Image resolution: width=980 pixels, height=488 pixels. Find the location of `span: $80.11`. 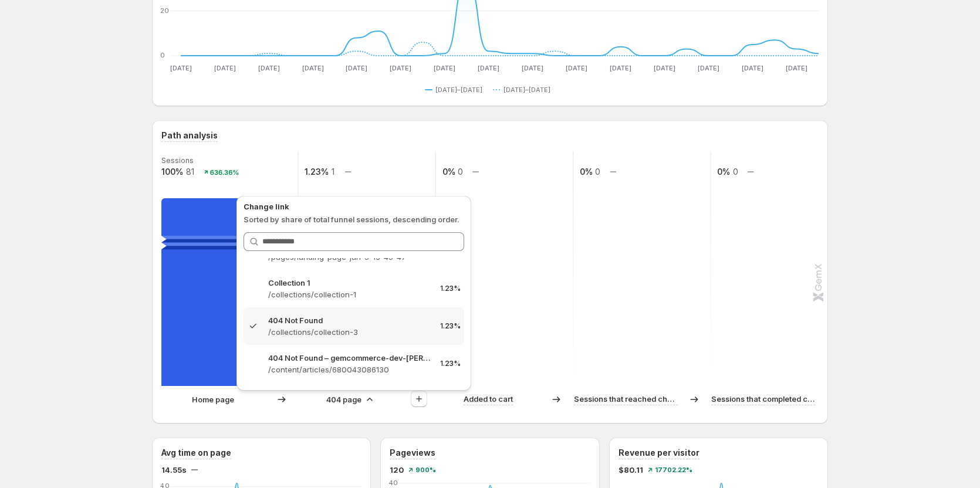

span: $80.11 is located at coordinates (630, 470).